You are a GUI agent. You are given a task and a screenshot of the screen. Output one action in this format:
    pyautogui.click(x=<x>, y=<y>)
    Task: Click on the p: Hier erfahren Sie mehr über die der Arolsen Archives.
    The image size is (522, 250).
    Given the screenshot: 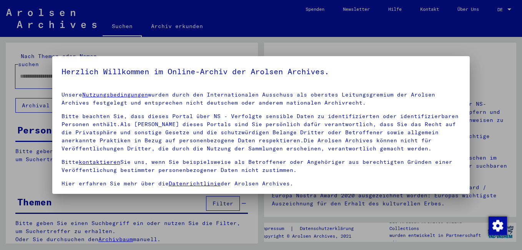 What is the action you would take?
    pyautogui.click(x=261, y=183)
    